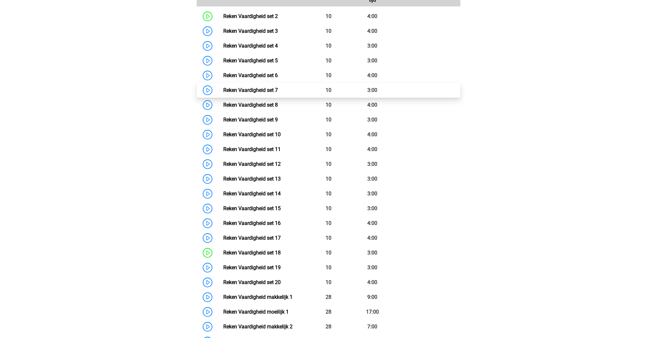 Image resolution: width=657 pixels, height=338 pixels. Describe the element at coordinates (251, 46) in the screenshot. I see `a: Reken Vaardigheid set 4` at that location.